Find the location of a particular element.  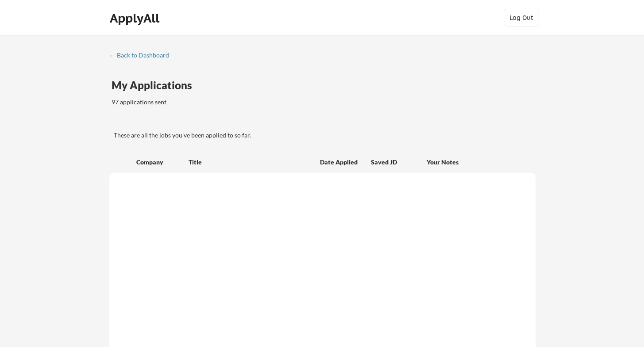

button: Log Out is located at coordinates (522, 18).